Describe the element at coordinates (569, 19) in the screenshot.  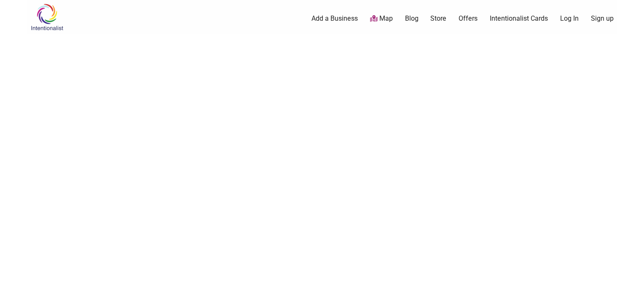
I see `a: Log In` at that location.